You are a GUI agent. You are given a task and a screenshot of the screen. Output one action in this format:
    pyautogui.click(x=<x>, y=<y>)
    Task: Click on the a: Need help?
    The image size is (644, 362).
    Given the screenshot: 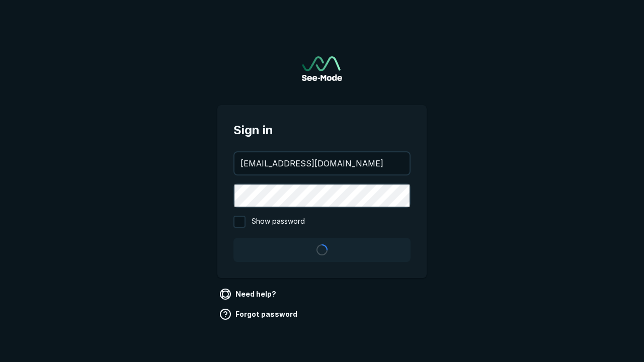 What is the action you would take?
    pyautogui.click(x=248, y=294)
    